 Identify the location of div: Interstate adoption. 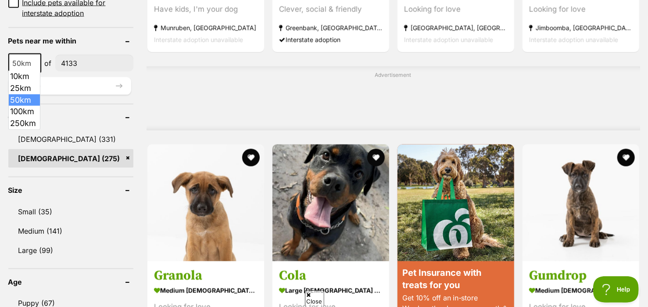
(331, 39).